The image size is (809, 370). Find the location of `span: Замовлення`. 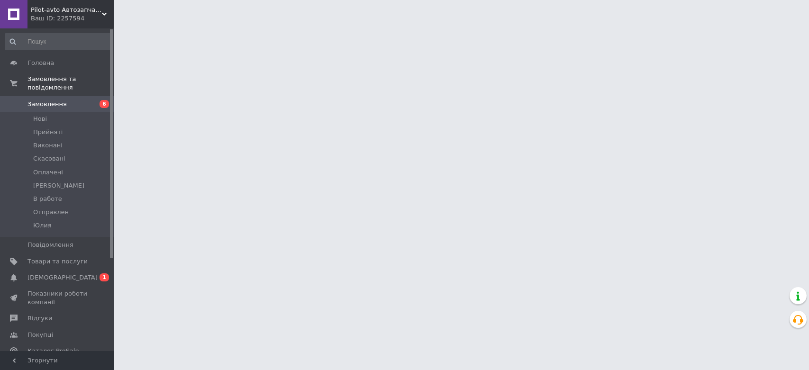

span: Замовлення is located at coordinates (47, 104).